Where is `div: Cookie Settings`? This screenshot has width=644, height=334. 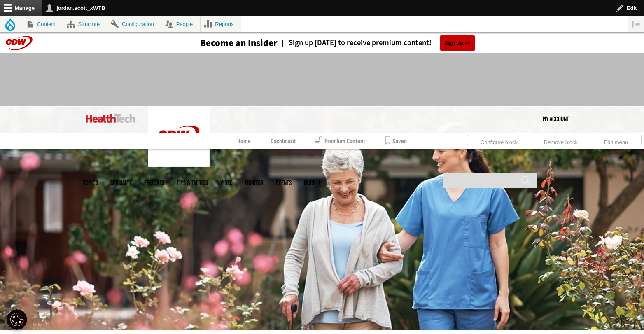 div: Cookie Settings is located at coordinates (17, 319).